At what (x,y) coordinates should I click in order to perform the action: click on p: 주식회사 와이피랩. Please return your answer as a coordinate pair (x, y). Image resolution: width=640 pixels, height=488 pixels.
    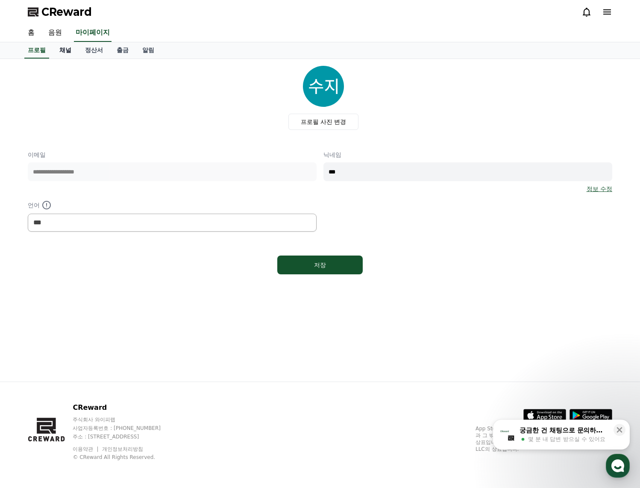
    Looking at the image, I should click on (125, 419).